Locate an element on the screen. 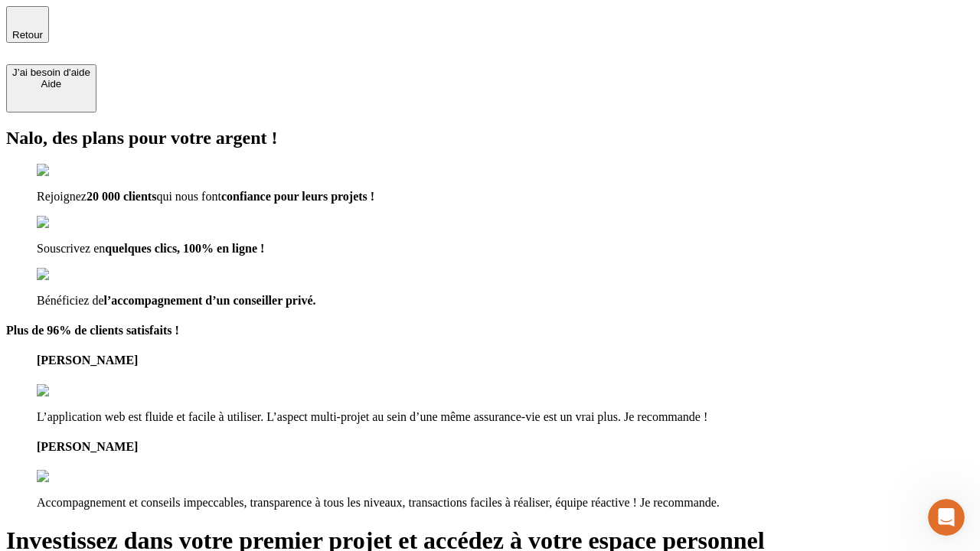 The image size is (980, 551). button: Retour is located at coordinates (28, 24).